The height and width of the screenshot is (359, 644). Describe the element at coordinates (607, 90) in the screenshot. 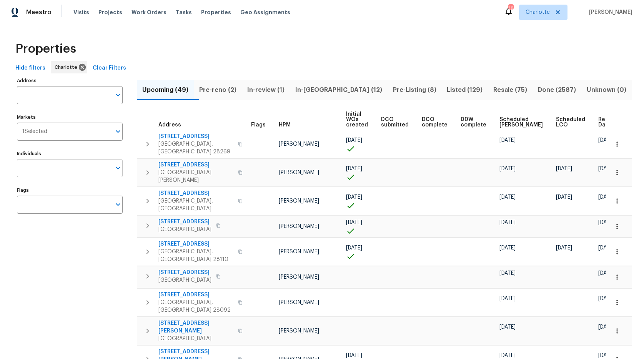

I see `span: Unknown (0)` at that location.